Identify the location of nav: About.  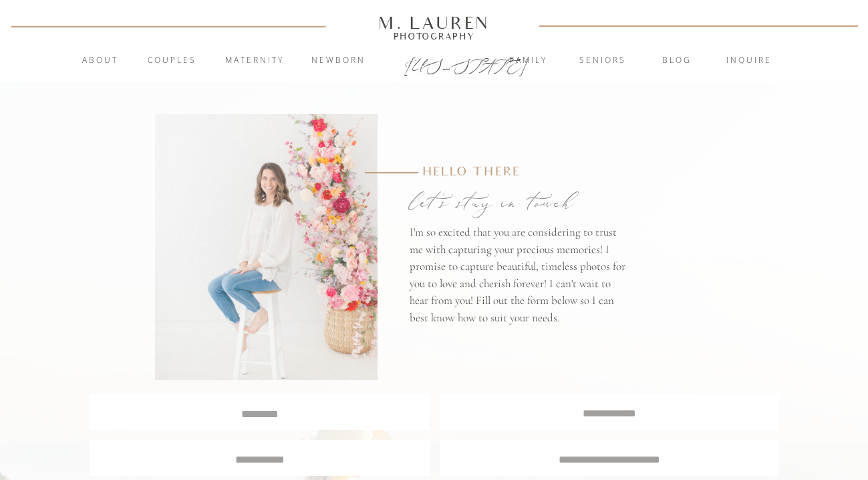
(100, 61).